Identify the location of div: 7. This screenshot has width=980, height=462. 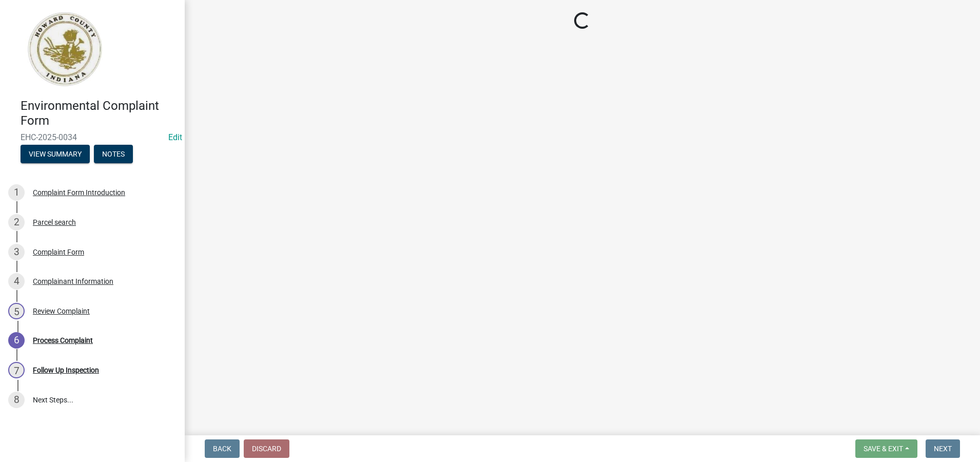
(16, 370).